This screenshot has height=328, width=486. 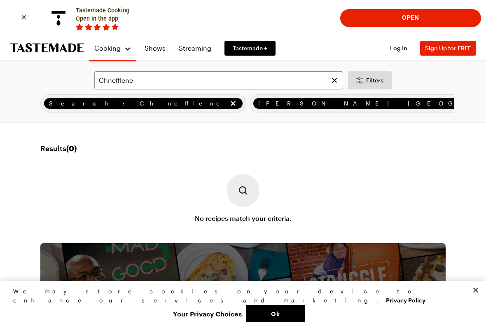 What do you see at coordinates (399, 48) in the screenshot?
I see `button: Log In` at bounding box center [399, 48].